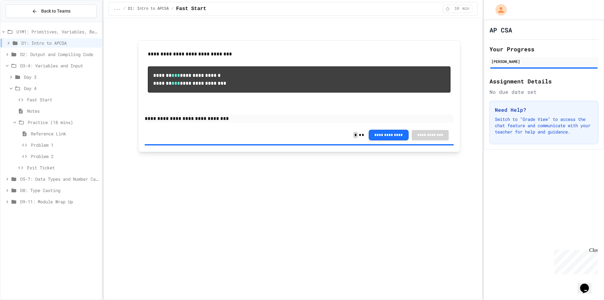 The height and width of the screenshot is (300, 604). What do you see at coordinates (58, 31) in the screenshot?
I see `span: U1M1: Primitives, Variables, Basic I/O` at bounding box center [58, 31].